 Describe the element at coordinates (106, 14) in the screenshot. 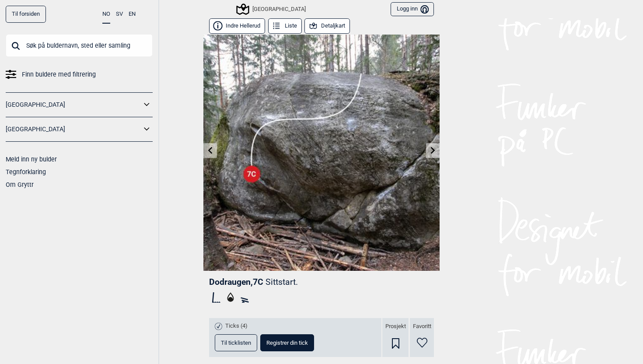

I see `button: NO` at that location.